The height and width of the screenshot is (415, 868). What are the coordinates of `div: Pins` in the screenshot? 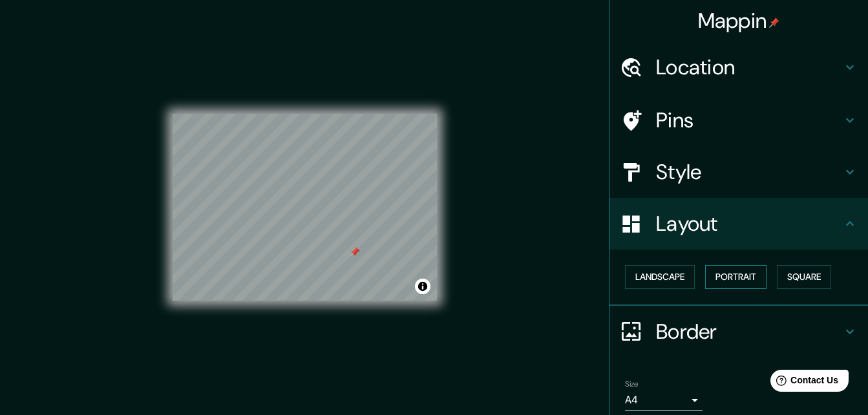 It's located at (738, 120).